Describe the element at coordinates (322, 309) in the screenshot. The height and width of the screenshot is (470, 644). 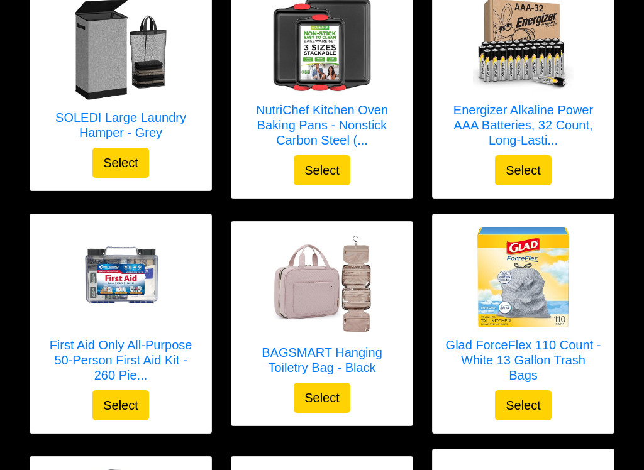
I see `a: BAGSMART Hanging Toiletry Bag - Black BAGSMART Hanging Toiletry Bag - Black` at that location.